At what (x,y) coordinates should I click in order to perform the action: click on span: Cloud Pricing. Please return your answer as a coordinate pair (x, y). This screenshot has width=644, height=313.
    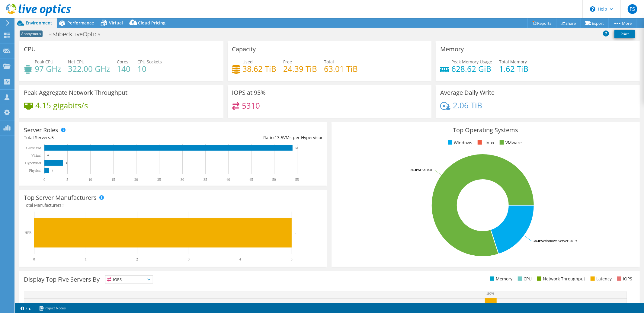
    Looking at the image, I should click on (152, 23).